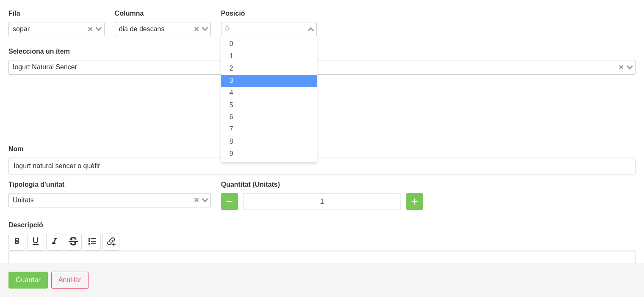  Describe the element at coordinates (69, 280) in the screenshot. I see `button: Anul·lar` at that location.